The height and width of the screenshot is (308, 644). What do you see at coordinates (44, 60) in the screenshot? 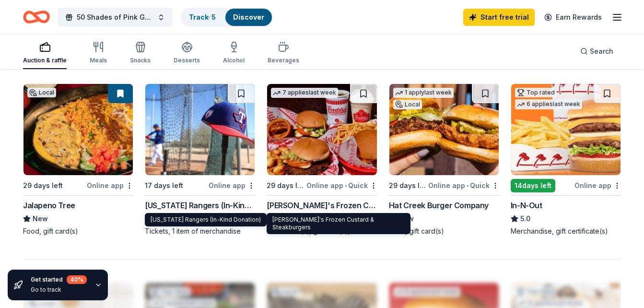
I see `div: Auction & raffle` at bounding box center [44, 60].